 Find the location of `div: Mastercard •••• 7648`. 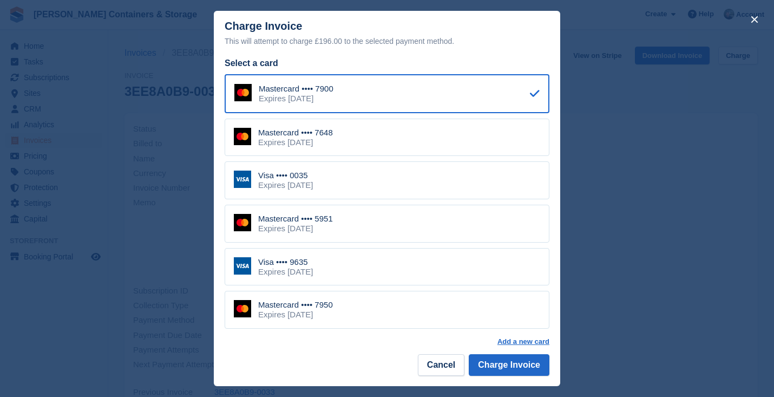

div: Mastercard •••• 7648 is located at coordinates (295, 133).